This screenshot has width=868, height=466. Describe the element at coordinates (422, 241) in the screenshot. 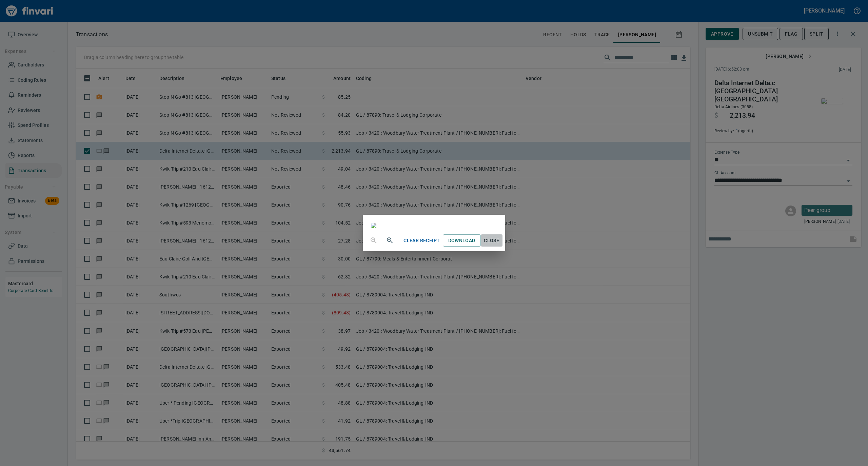

I see `button: Clear Receipt` at that location.